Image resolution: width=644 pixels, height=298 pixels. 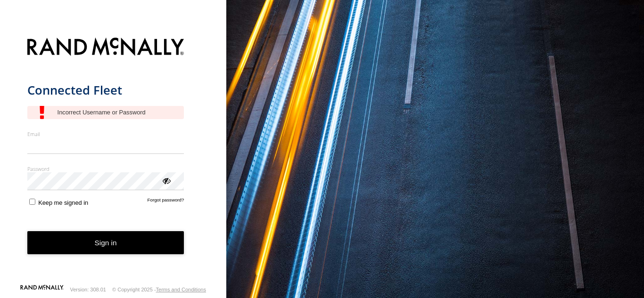 What do you see at coordinates (63, 203) in the screenshot?
I see `span: Keep me signed in` at bounding box center [63, 203].